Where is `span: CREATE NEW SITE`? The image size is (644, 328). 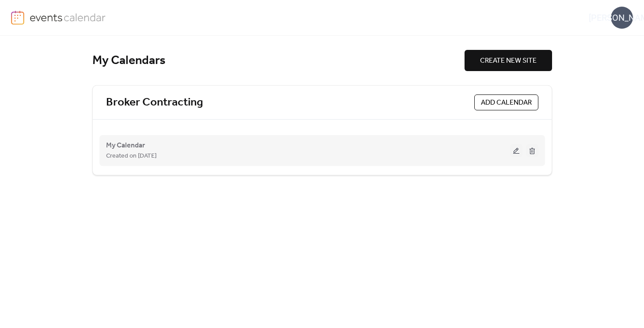
span: CREATE NEW SITE is located at coordinates (509, 61).